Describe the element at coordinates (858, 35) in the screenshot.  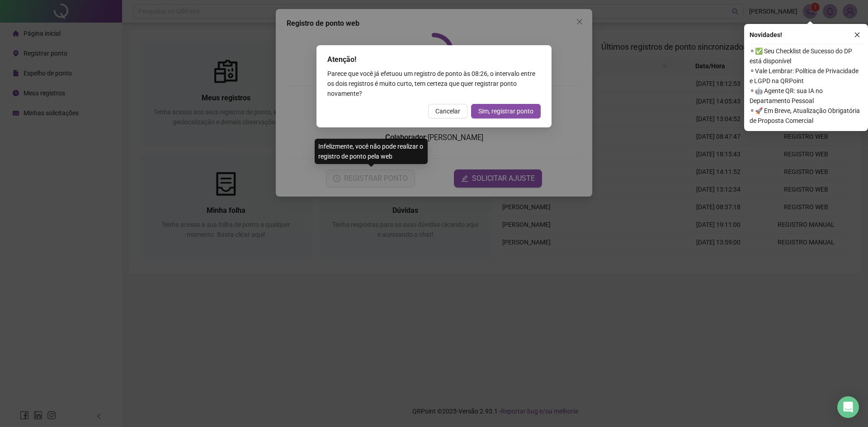
I see `span: close` at that location.